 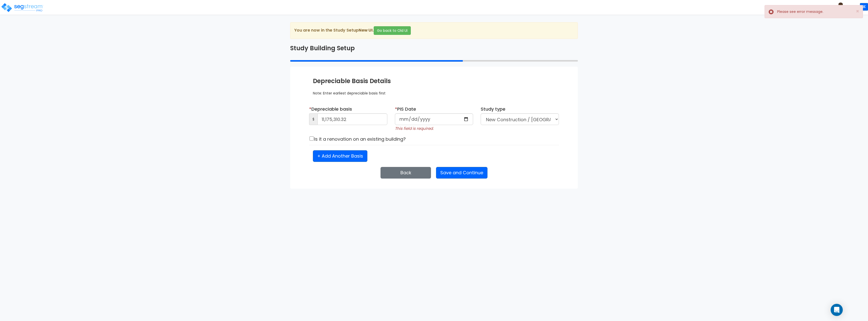 I want to click on button: Back, so click(x=406, y=173).